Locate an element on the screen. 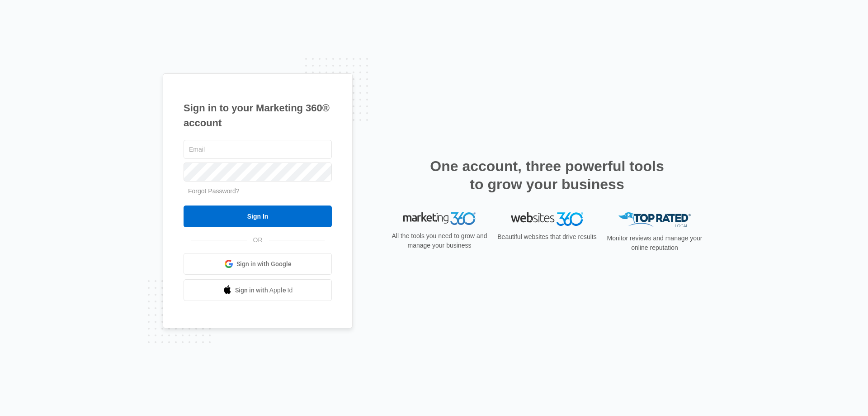 The width and height of the screenshot is (868, 416). span: OR is located at coordinates (258, 240).